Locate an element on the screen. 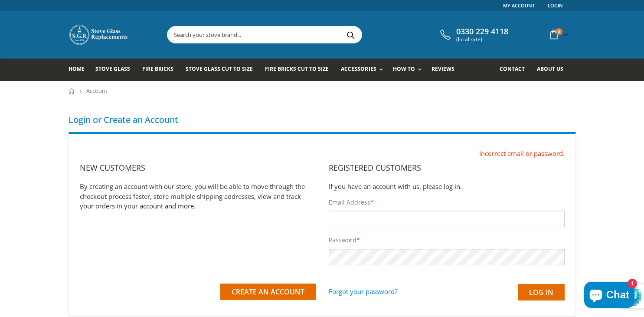  span: Stove Glass Cut To Size is located at coordinates (219, 69).